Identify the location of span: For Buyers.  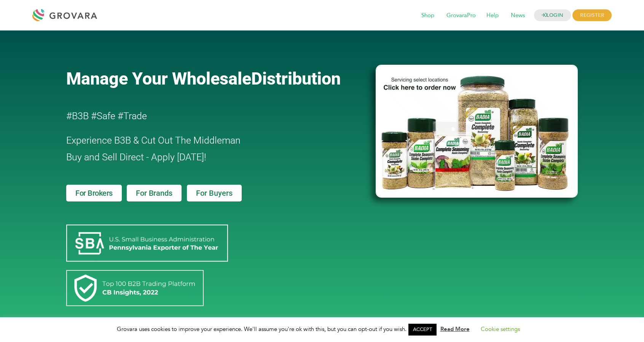
(214, 193).